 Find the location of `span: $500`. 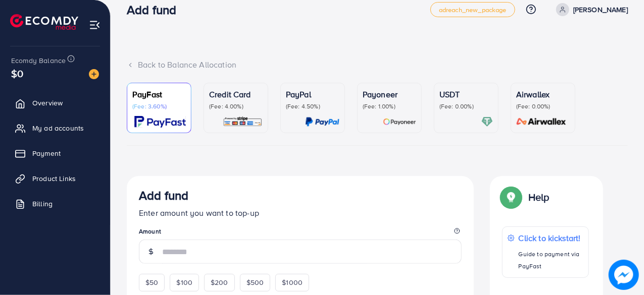

span: $500 is located at coordinates (255, 283).